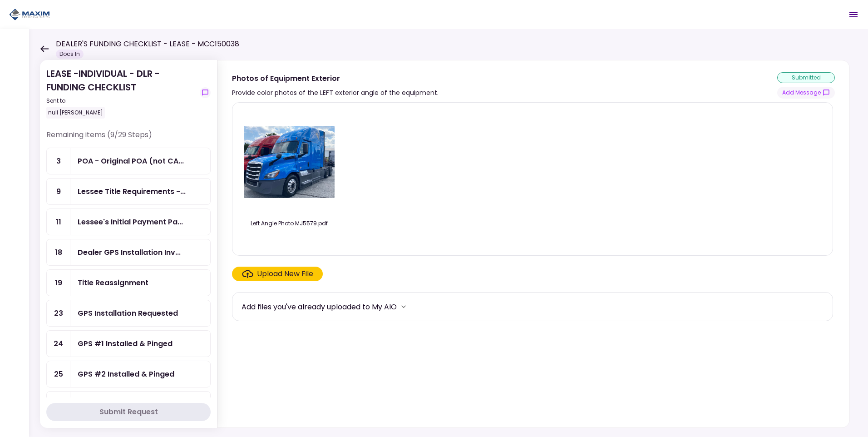  What do you see at coordinates (58, 313) in the screenshot?
I see `div: 23` at bounding box center [58, 313].